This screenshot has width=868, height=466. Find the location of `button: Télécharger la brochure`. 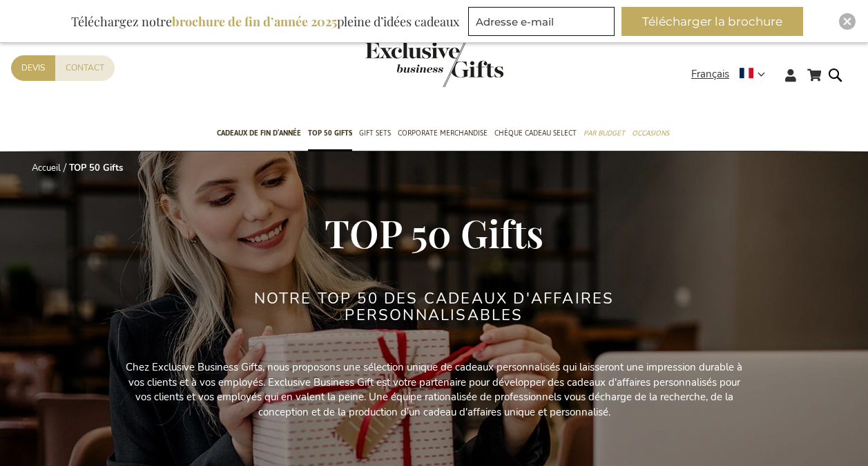

button: Télécharger la brochure is located at coordinates (712, 21).